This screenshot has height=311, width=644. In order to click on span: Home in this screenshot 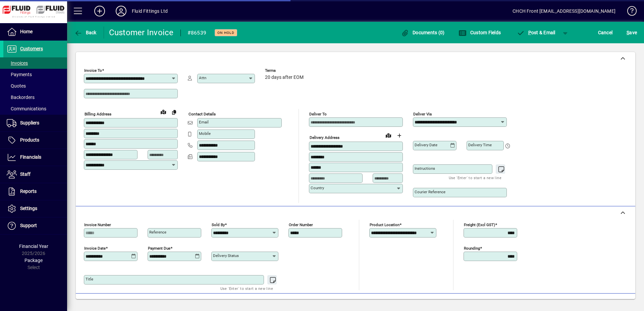, I will do `click(26, 32)`.